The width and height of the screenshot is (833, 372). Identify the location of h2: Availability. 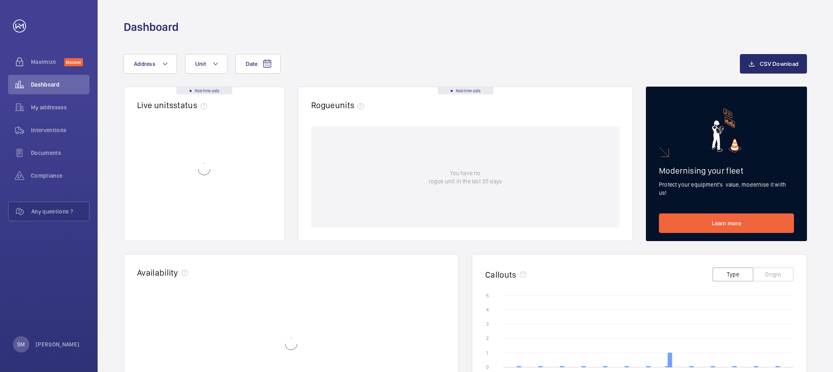
(157, 273).